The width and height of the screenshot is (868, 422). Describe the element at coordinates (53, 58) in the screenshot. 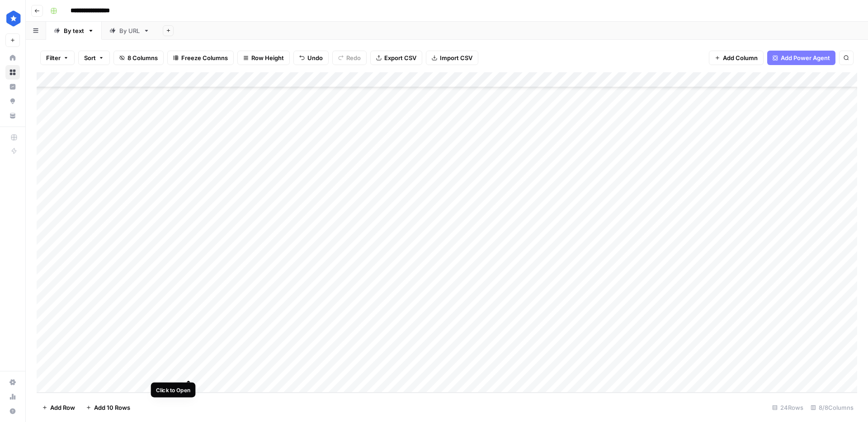

I see `span: Filter` at that location.